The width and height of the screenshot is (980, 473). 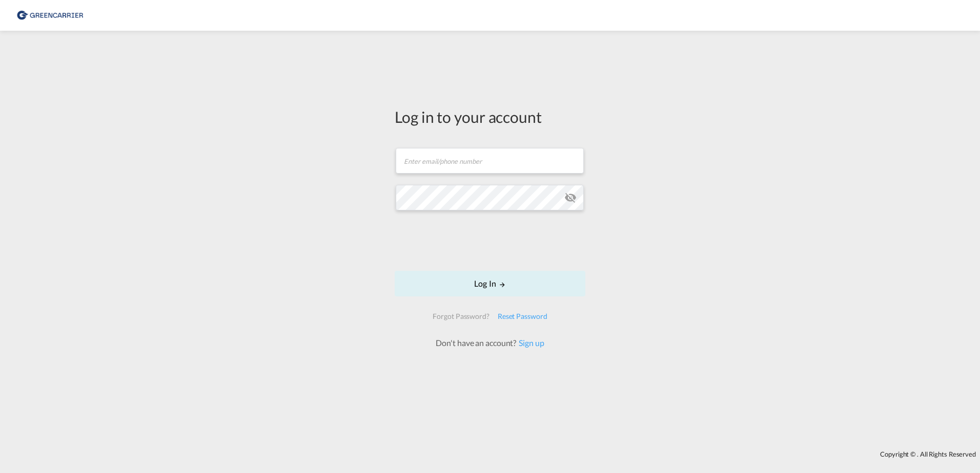 What do you see at coordinates (461, 317) in the screenshot?
I see `div: Forgot Password?` at bounding box center [461, 317].